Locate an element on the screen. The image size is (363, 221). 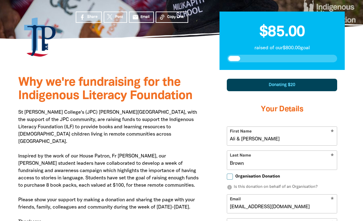
a: emailEmail is located at coordinates (141, 17).